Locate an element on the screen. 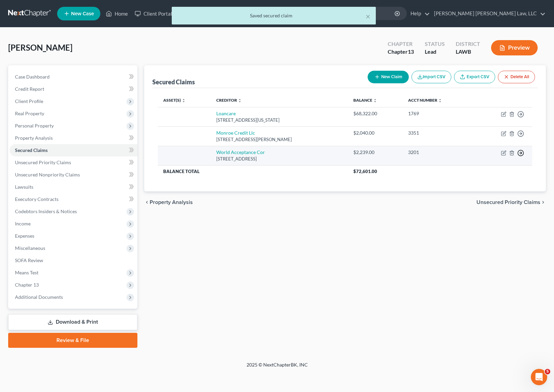  a: Secured Claims is located at coordinates (74, 150).